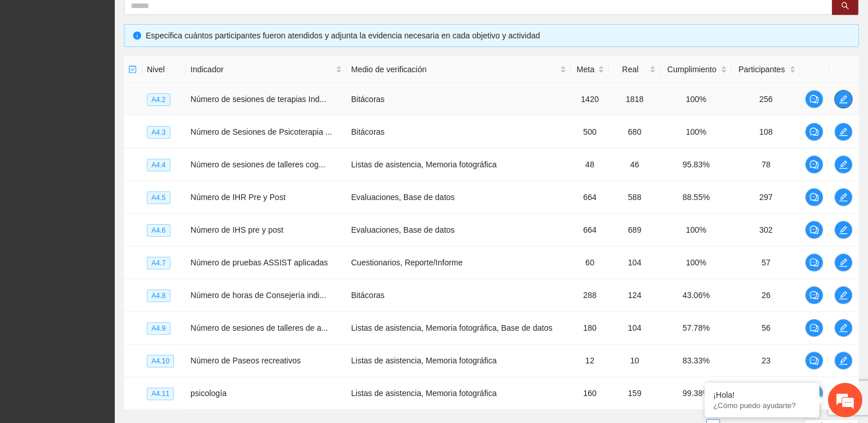 The height and width of the screenshot is (423, 868). Describe the element at coordinates (765, 165) in the screenshot. I see `td: 78` at that location.